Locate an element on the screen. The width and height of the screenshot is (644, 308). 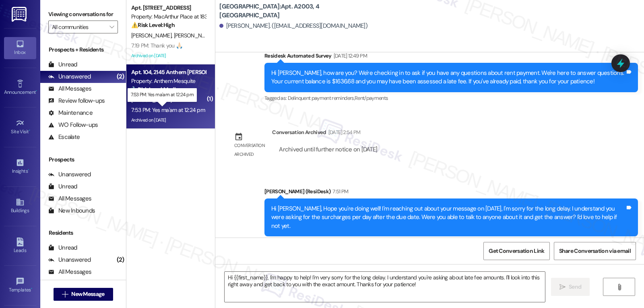
div: Maintenance is located at coordinates (70, 112).